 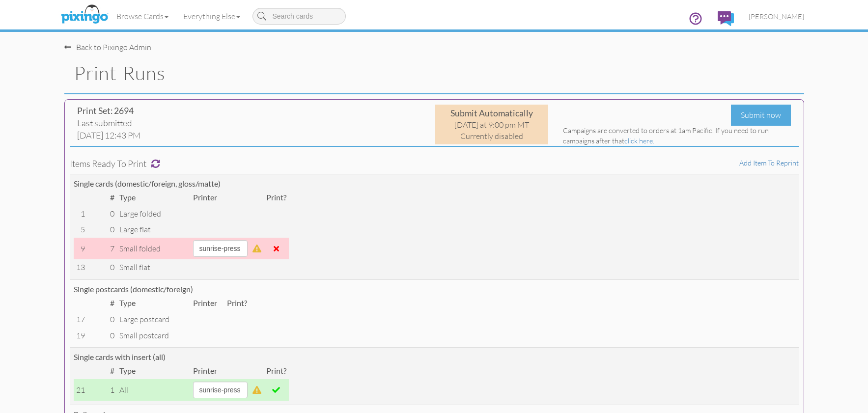 What do you see at coordinates (102, 248) in the screenshot?
I see `td: 7` at bounding box center [102, 248].